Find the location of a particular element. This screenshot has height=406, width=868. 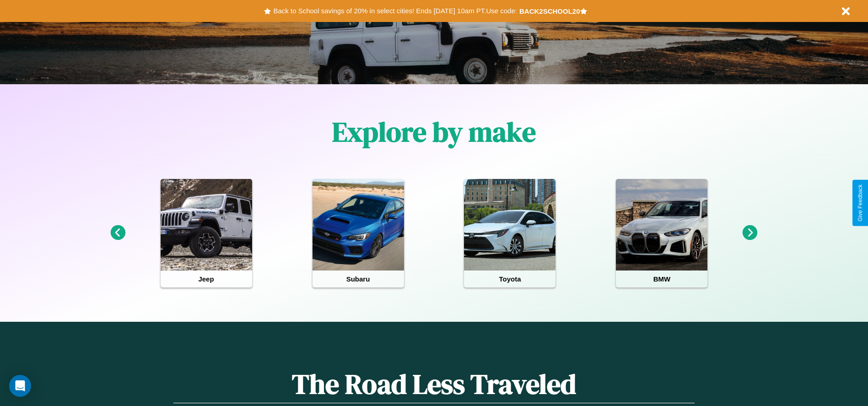

div: Open Intercom Messenger is located at coordinates (20, 386).